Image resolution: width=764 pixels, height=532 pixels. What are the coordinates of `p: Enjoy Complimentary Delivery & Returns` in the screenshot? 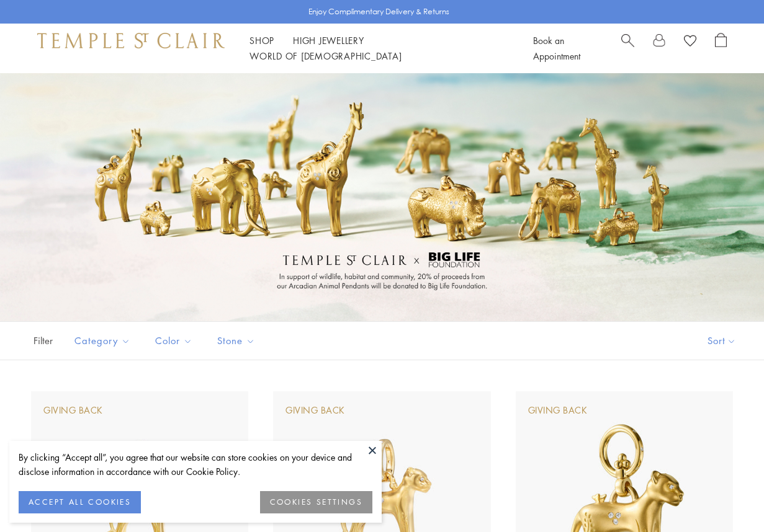 It's located at (378, 12).